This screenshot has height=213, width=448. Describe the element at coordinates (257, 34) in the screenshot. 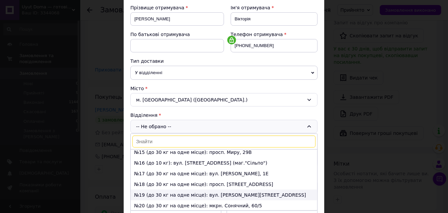

I see `span: Телефон отримувача` at that location.